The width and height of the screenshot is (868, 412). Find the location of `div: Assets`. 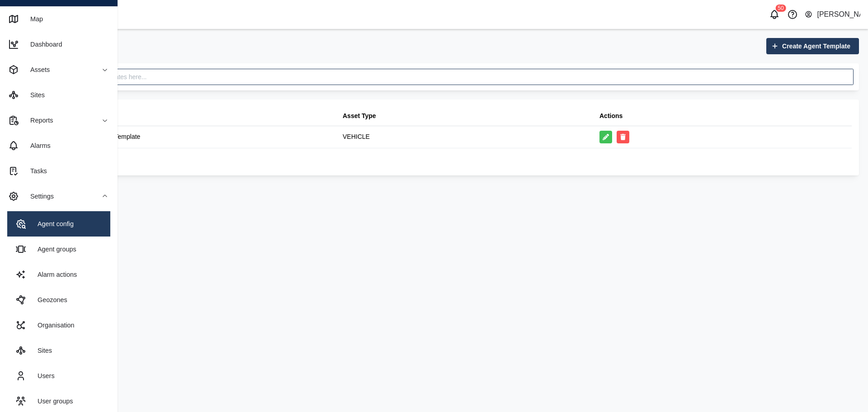

div: Assets is located at coordinates (37, 70).